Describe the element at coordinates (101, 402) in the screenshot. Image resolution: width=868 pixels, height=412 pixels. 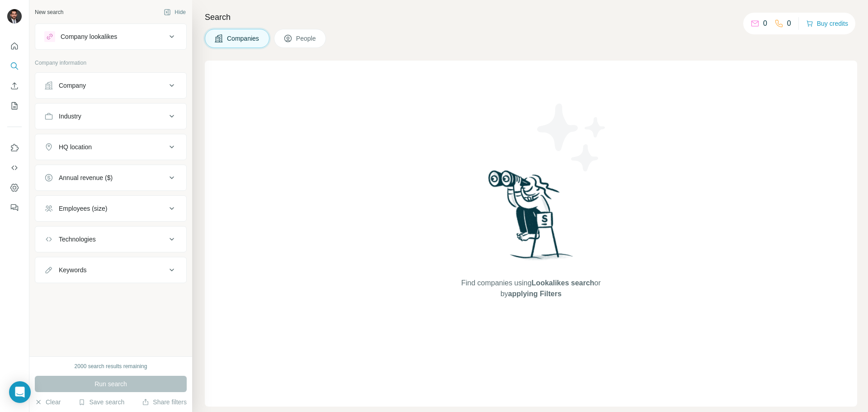
I see `button: Save search` at that location.